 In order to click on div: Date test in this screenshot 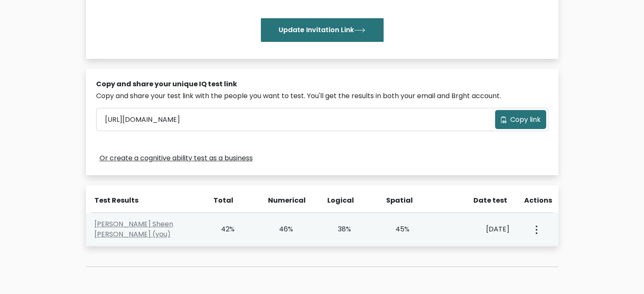, I will do `click(480, 201)`.